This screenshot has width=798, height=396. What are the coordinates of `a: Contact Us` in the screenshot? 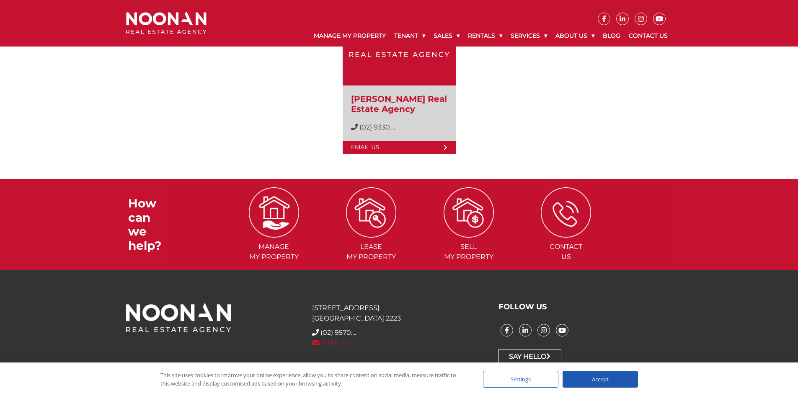 It's located at (648, 36).